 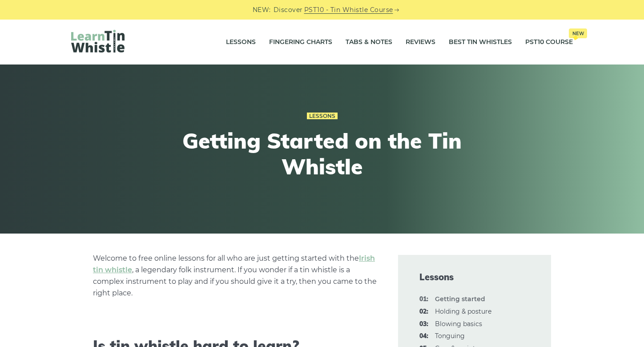 I want to click on a: Tabs & Notes, so click(x=369, y=42).